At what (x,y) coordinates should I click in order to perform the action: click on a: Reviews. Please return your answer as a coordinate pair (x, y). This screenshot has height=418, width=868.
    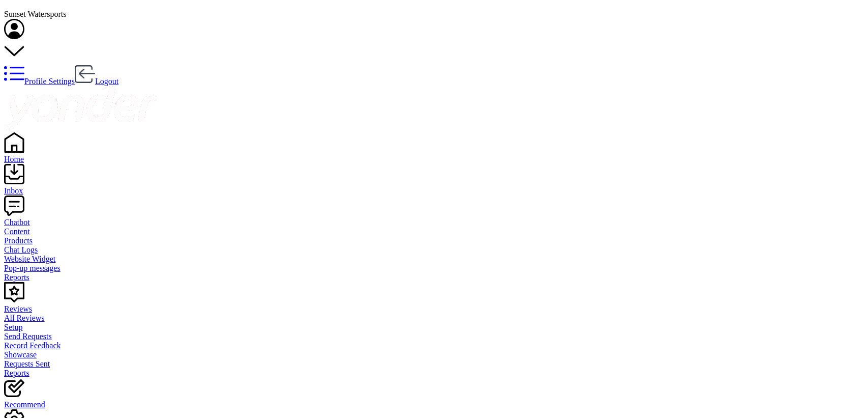
    Looking at the image, I should click on (434, 304).